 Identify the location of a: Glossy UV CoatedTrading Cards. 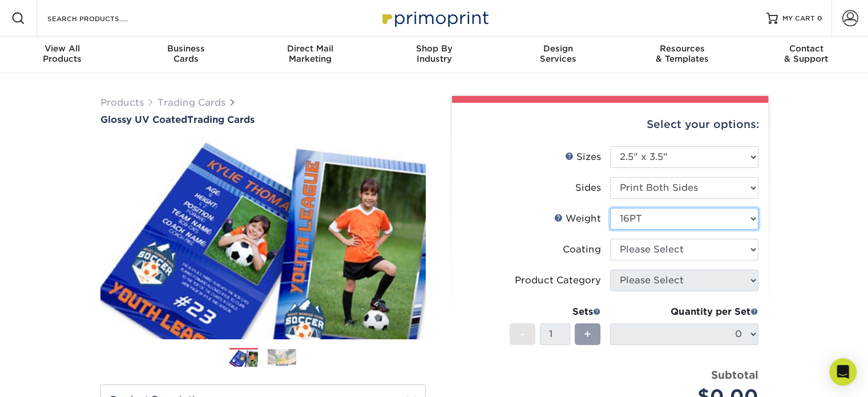
(263, 119).